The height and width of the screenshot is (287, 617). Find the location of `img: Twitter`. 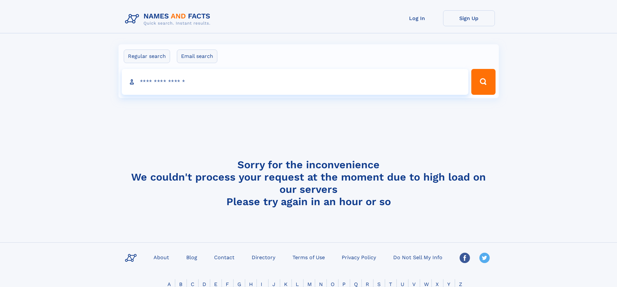

img: Twitter is located at coordinates (485, 258).